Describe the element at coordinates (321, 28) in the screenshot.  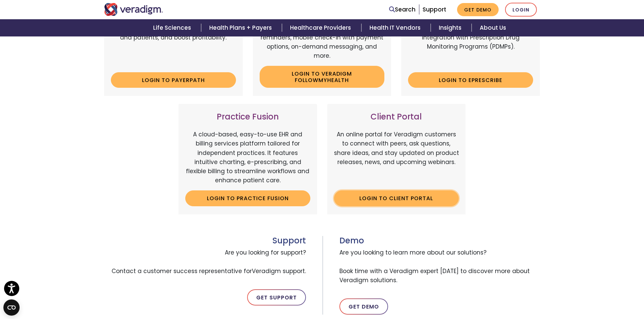
I see `a: Healthcare Providers` at that location.